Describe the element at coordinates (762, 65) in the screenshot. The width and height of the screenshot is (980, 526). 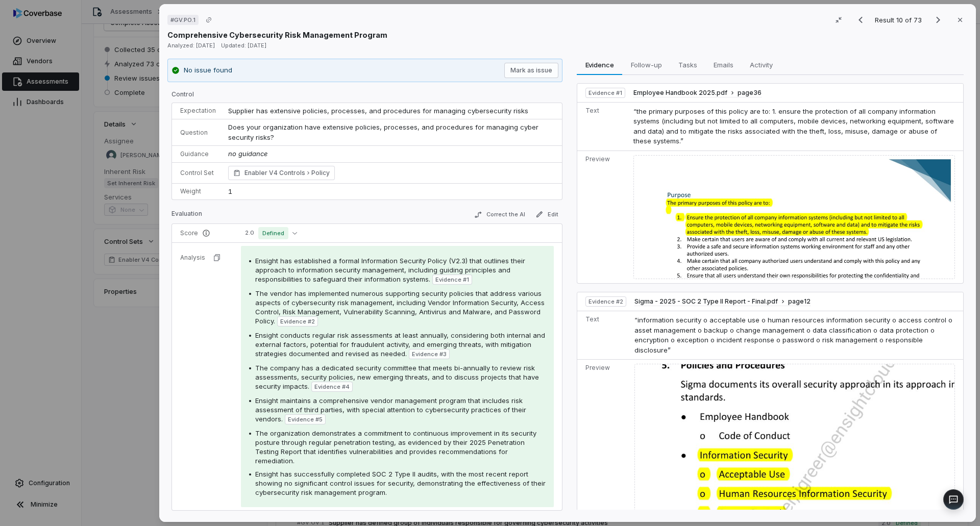
I see `span: Activity` at that location.